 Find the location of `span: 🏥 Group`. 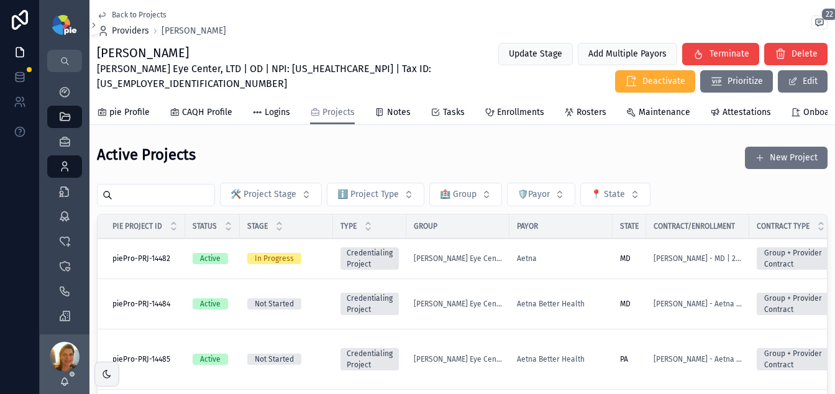

span: 🏥 Group is located at coordinates (458, 194).